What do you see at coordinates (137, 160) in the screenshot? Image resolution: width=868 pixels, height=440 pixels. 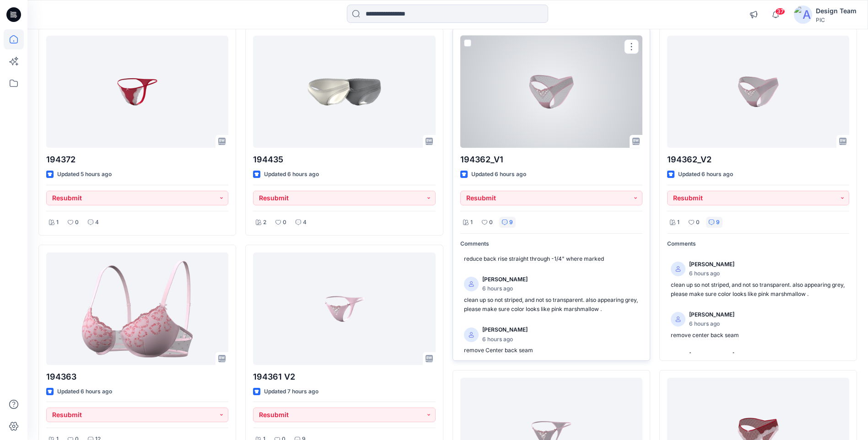 I see `p: 194372` at bounding box center [137, 160].